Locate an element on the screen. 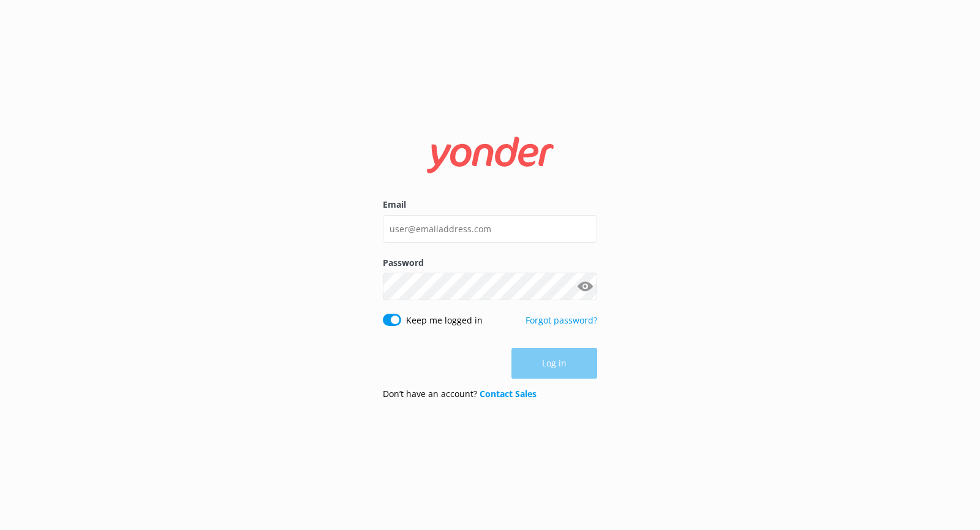 The height and width of the screenshot is (530, 980). label: Keep me logged in is located at coordinates (444, 321).